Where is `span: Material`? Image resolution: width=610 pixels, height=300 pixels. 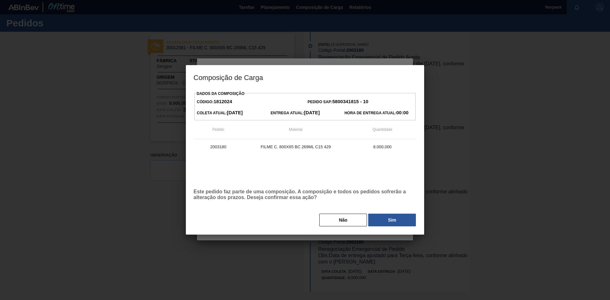
span: Material is located at coordinates (296, 130).